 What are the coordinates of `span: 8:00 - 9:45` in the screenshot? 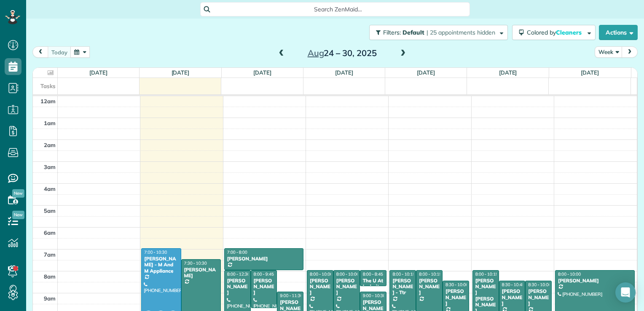 It's located at (264, 274).